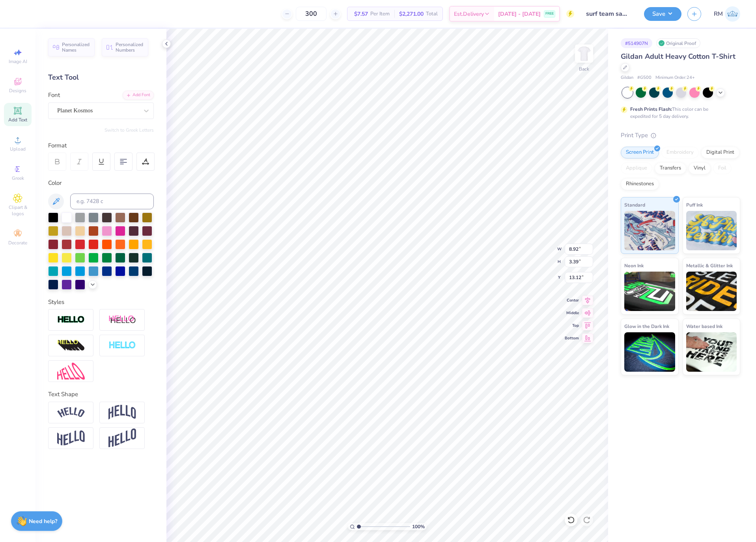 The height and width of the screenshot is (542, 756). I want to click on span: Decorate, so click(17, 243).